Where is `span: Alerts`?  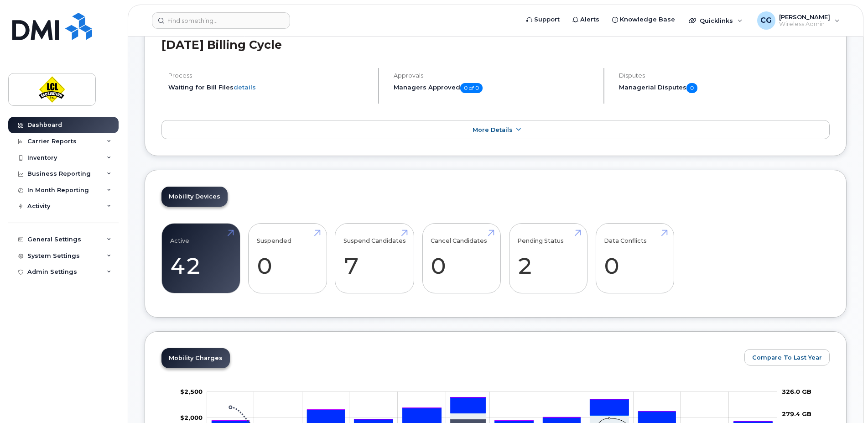
span: Alerts is located at coordinates (590, 20).